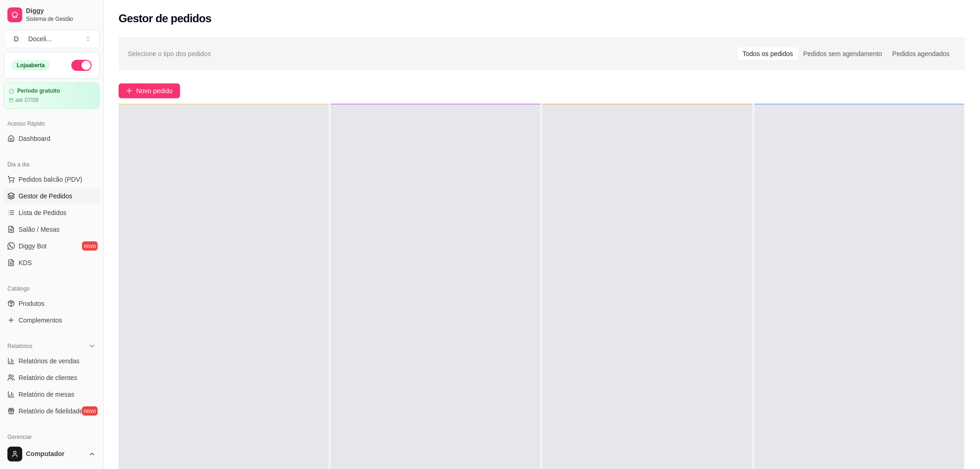  I want to click on div: Catálogo, so click(52, 289).